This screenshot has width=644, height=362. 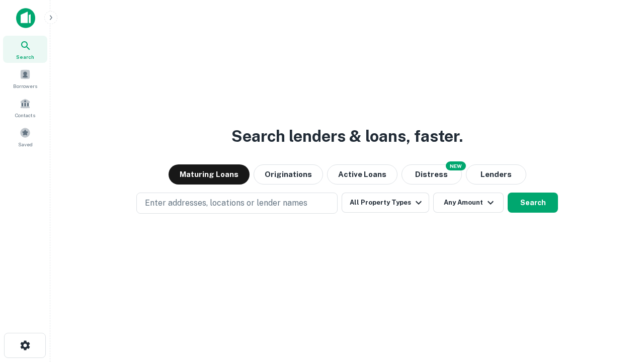 I want to click on button: Any Amount, so click(x=469, y=203).